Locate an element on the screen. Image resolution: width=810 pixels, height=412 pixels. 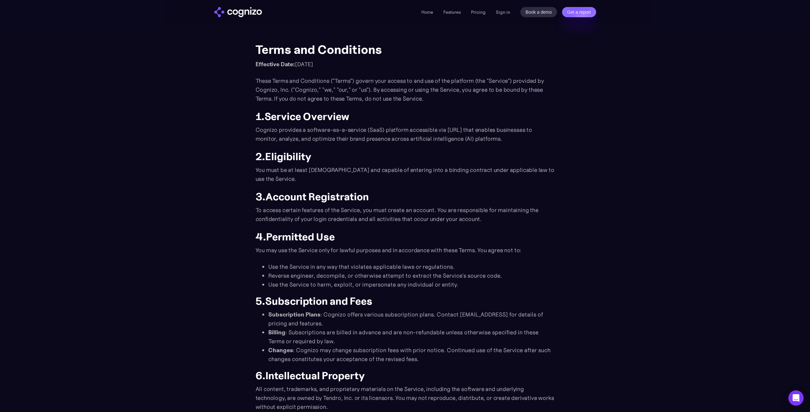
h2: 6. is located at coordinates (405, 375).